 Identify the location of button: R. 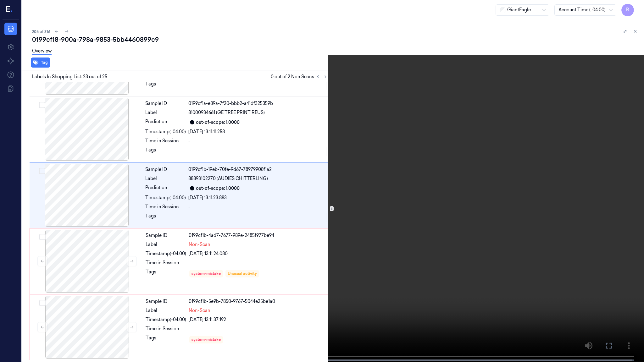
(628, 10).